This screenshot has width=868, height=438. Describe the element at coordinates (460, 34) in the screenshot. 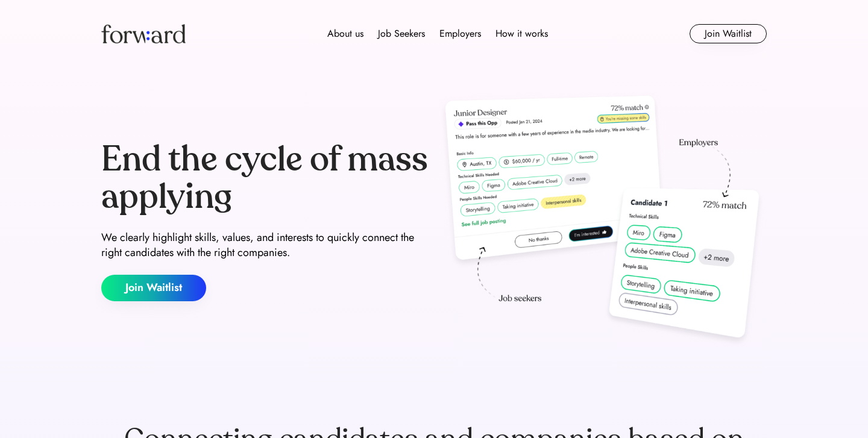

I see `div: Employers` at that location.